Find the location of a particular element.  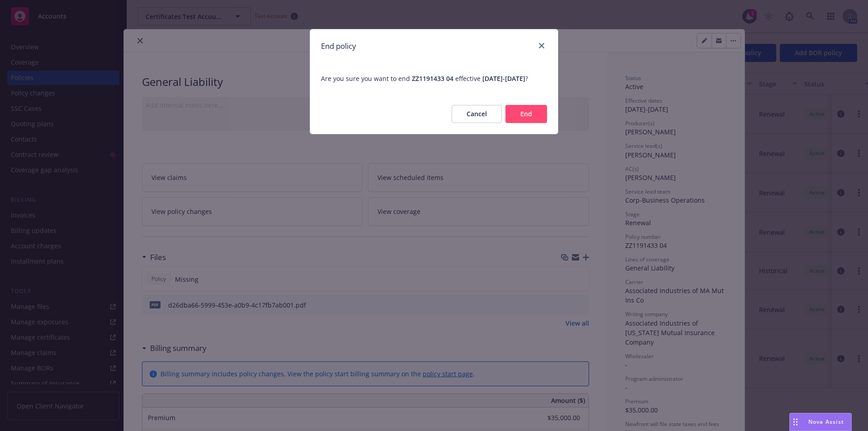

div: Drag to move is located at coordinates (795, 422).